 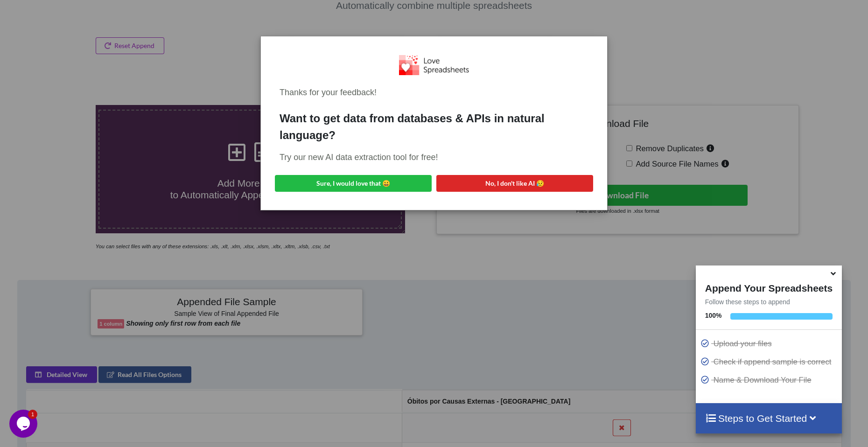 What do you see at coordinates (770, 362) in the screenshot?
I see `p: Check if append sample is correct` at bounding box center [770, 362].